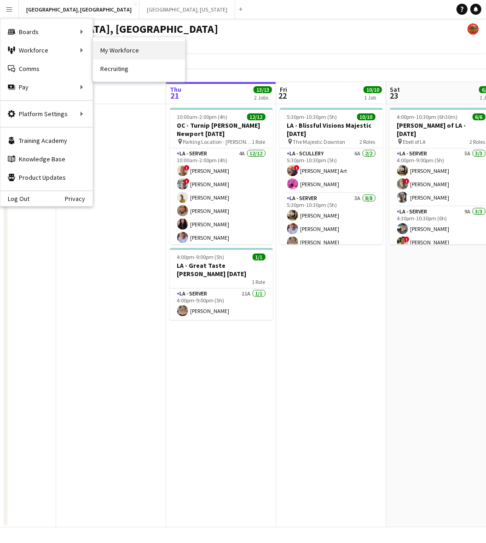 The height and width of the screenshot is (543, 486). What do you see at coordinates (284, 89) in the screenshot?
I see `span: Fri` at bounding box center [284, 89].